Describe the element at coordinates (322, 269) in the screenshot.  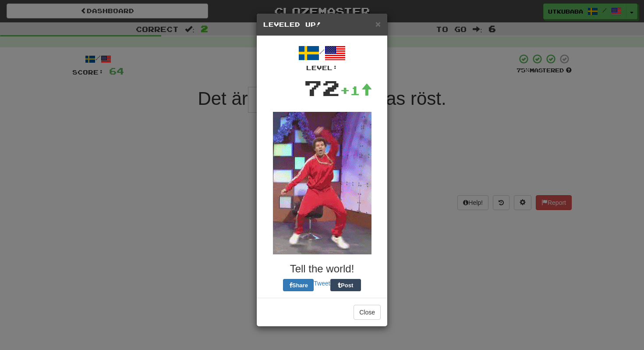
I see `h3: Tell the world!` at that location.